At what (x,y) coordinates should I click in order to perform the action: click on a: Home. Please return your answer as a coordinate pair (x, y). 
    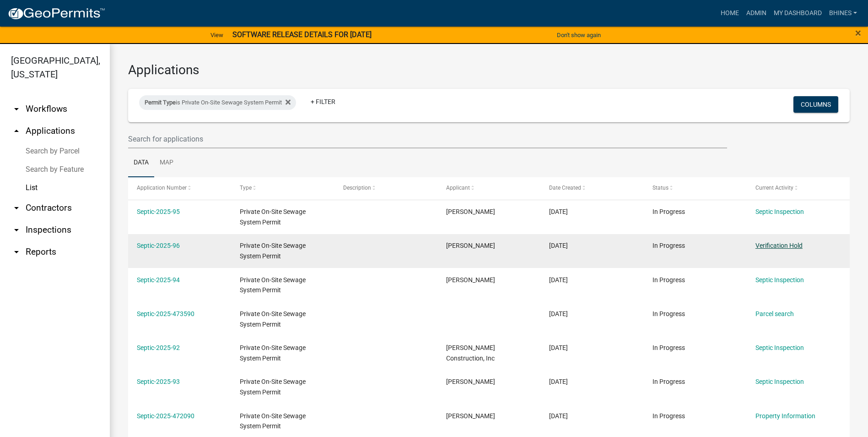
    Looking at the image, I should click on (730, 14).